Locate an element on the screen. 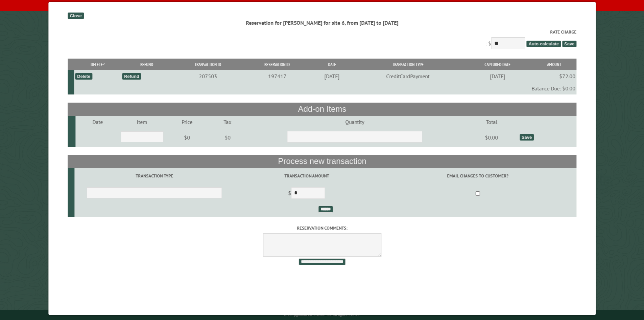  div: Save is located at coordinates (526, 137).